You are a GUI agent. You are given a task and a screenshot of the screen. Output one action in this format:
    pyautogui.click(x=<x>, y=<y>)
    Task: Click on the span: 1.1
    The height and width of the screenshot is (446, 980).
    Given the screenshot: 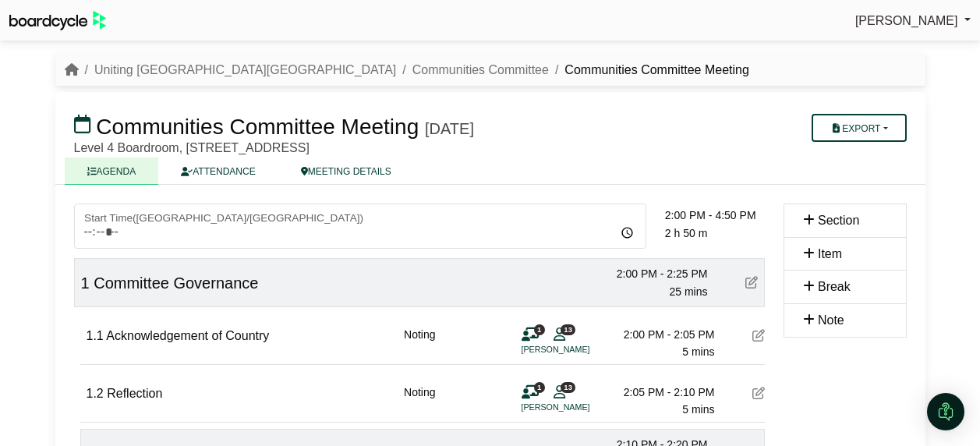 What is the action you would take?
    pyautogui.click(x=95, y=335)
    